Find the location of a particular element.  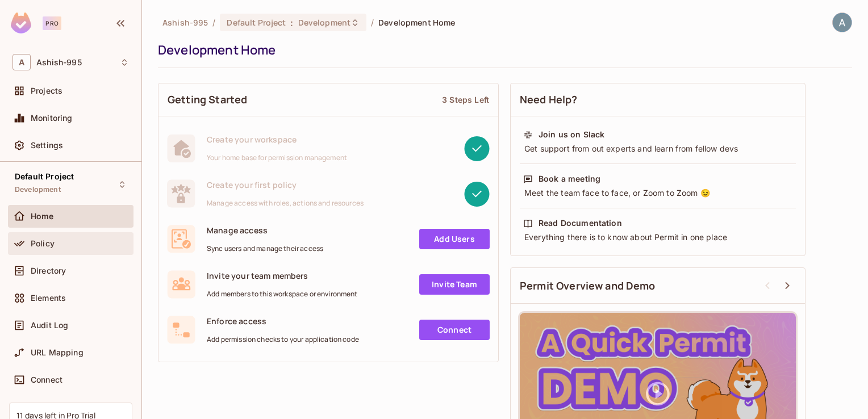

div: Pro is located at coordinates (51, 23).